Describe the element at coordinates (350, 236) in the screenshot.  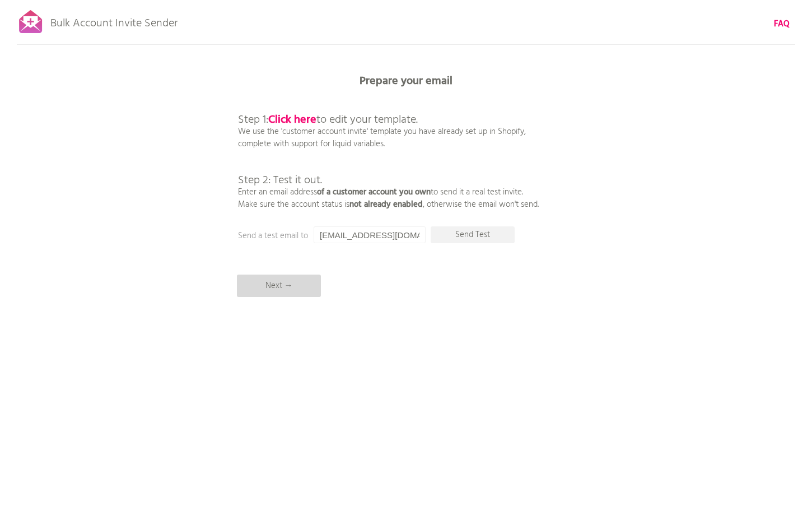
I see `p: Send a test email to` at that location.